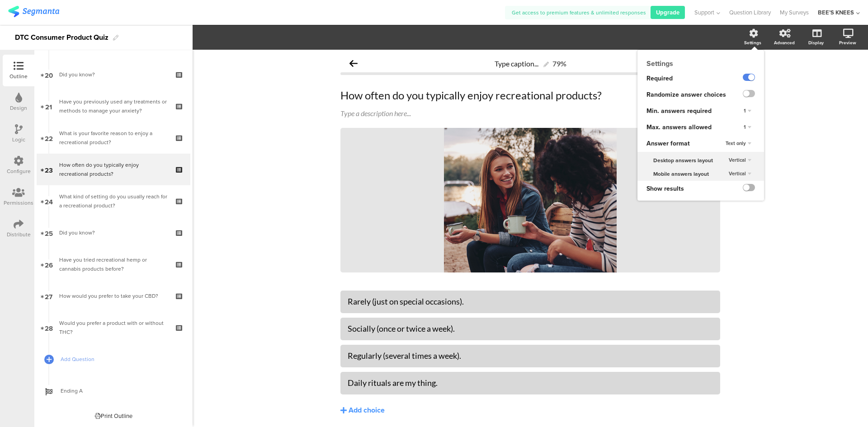  Describe the element at coordinates (114, 75) in the screenshot. I see `a: 20 Did you know?` at that location.